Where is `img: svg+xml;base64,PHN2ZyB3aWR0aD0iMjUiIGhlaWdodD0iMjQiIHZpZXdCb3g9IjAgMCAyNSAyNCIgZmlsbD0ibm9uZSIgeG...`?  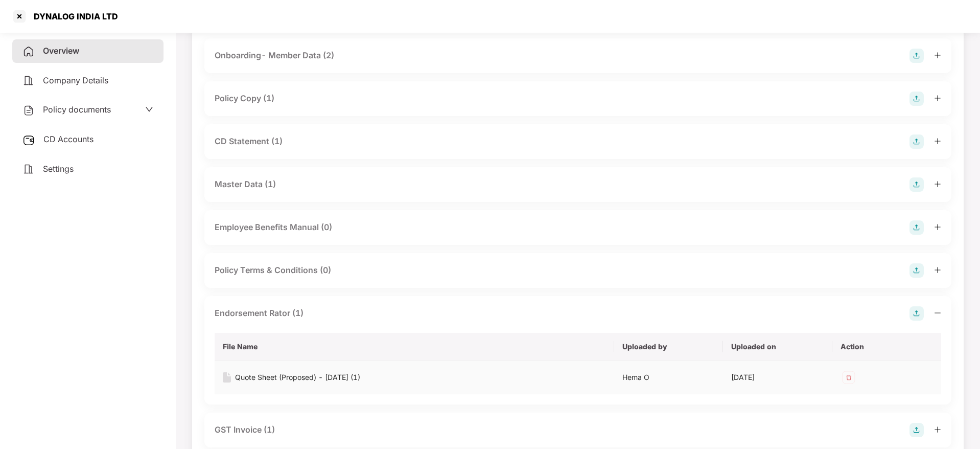
img: svg+xml;base64,PHN2ZyB3aWR0aD0iMjUiIGhlaWdodD0iMjQiIHZpZXdCb3g9IjAgMCAyNSAyNCIgZmlsbD0ibm9uZSIgeG... is located at coordinates (28, 140).